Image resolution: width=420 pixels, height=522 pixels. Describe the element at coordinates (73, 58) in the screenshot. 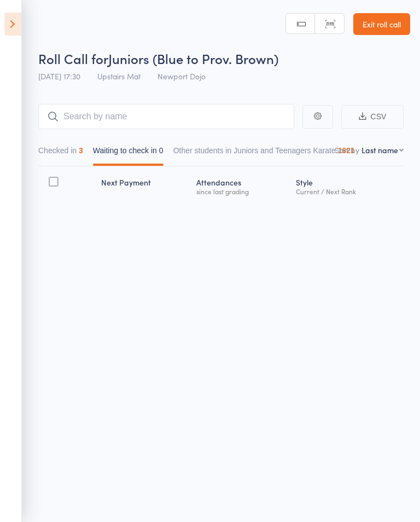

I see `span: Roll Call for` at that location.